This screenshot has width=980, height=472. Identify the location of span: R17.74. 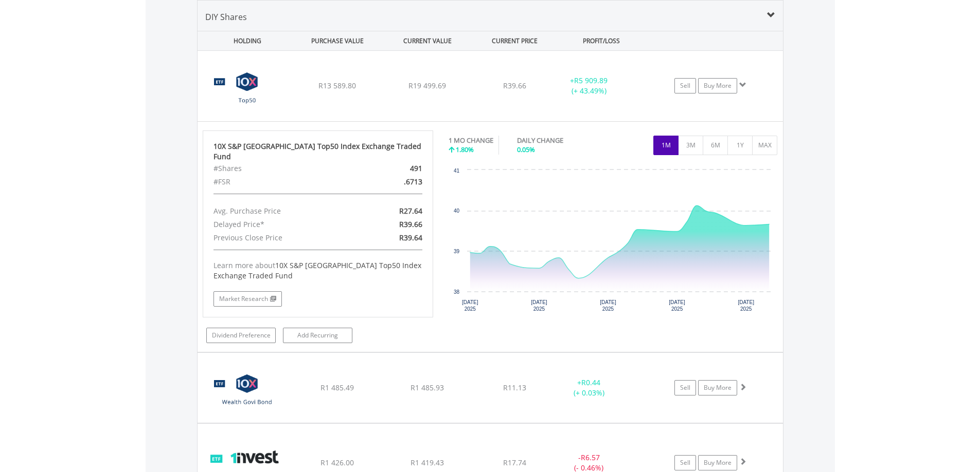
(514, 462).